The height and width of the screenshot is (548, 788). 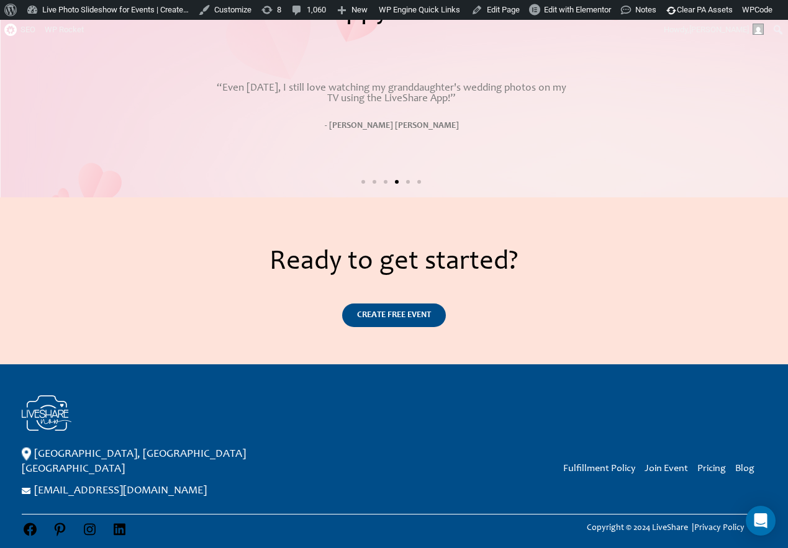 What do you see at coordinates (761, 521) in the screenshot?
I see `div: Open Intercom Messenger` at bounding box center [761, 521].